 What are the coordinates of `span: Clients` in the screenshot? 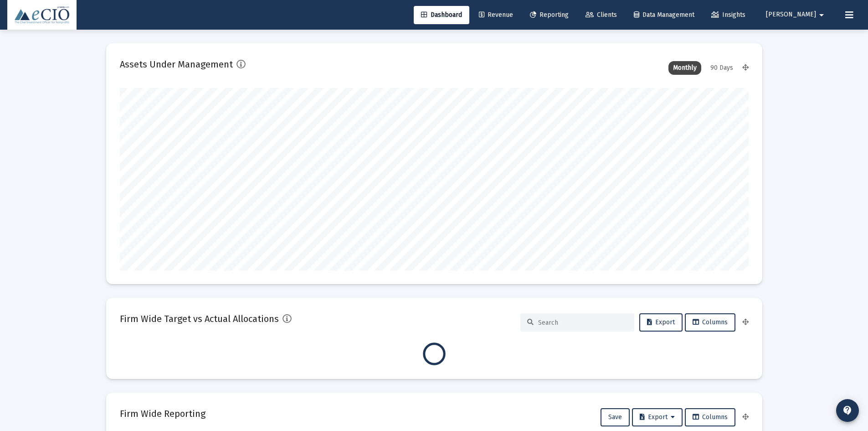 It's located at (601, 15).